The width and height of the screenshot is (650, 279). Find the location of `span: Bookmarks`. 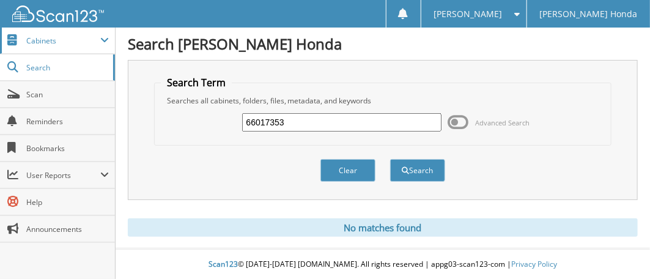

span: Bookmarks is located at coordinates (67, 148).